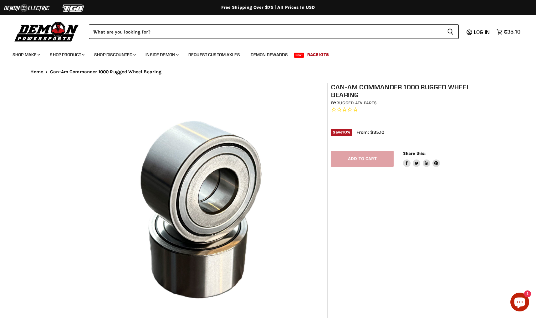 The width and height of the screenshot is (536, 318). Describe the element at coordinates (482, 32) in the screenshot. I see `span: Log in` at that location.